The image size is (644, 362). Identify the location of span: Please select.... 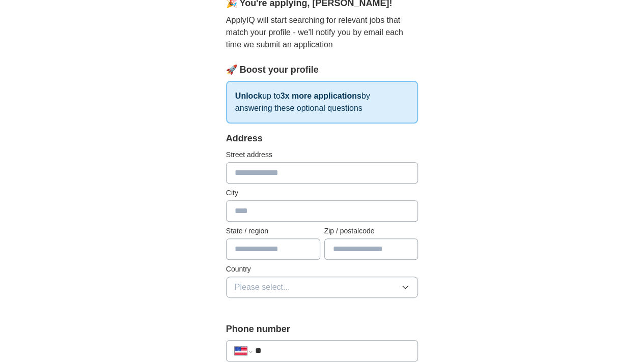
(262, 287).